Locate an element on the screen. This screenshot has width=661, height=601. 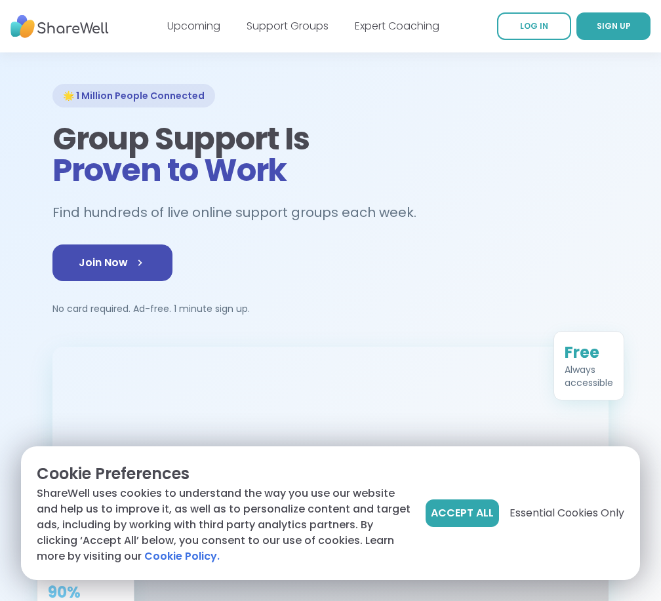
h2: Find hundreds of live online support groups each week. is located at coordinates (241, 212).